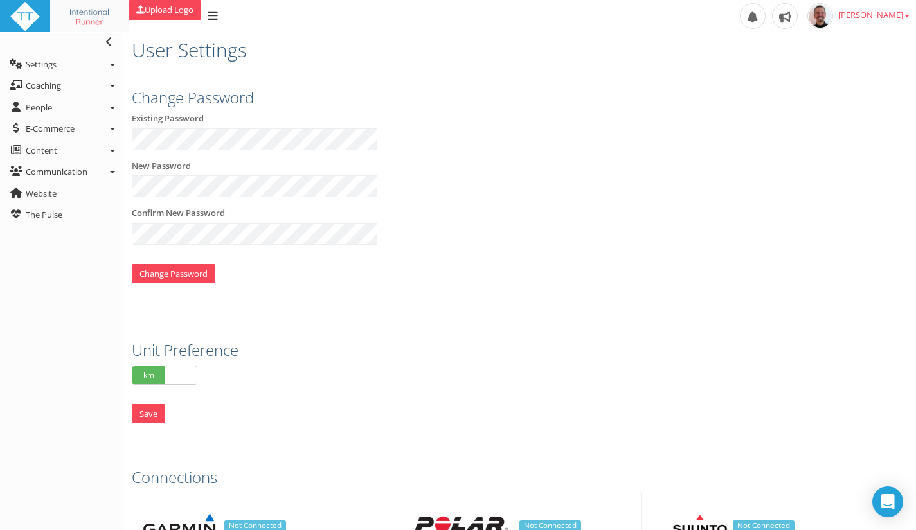  What do you see at coordinates (149, 414) in the screenshot?
I see `input: Save` at bounding box center [149, 414].